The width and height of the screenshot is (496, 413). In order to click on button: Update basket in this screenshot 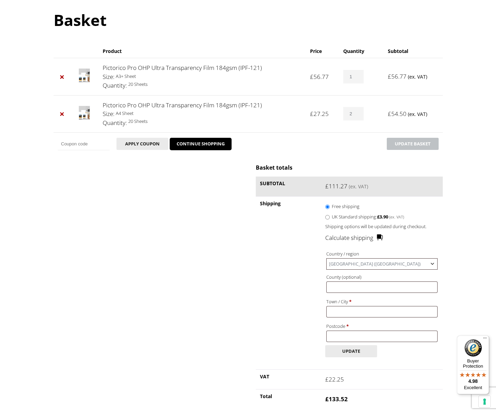, I will do `click(413, 144)`.